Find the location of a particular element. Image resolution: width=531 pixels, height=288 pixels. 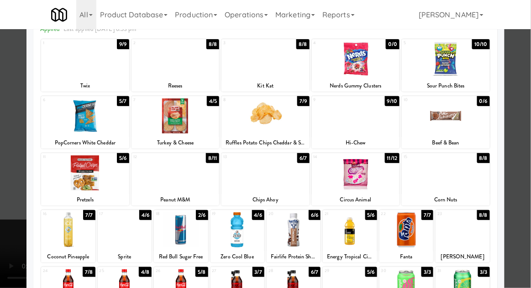

div: 24 is located at coordinates (55, 271).